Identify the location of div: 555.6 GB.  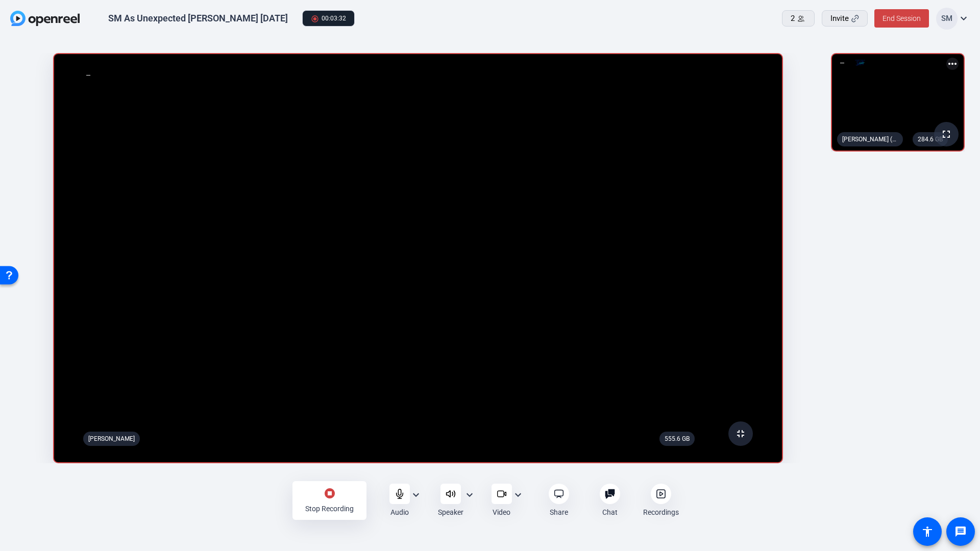
(677, 439).